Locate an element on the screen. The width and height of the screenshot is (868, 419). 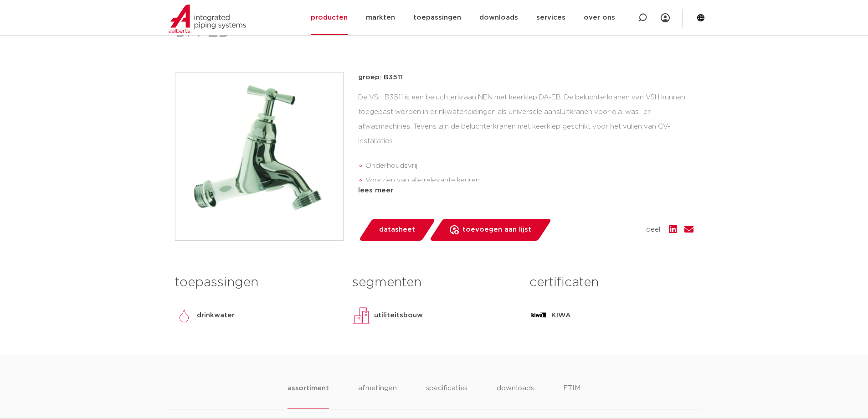
img: utiliteitsbouw is located at coordinates (361, 316).